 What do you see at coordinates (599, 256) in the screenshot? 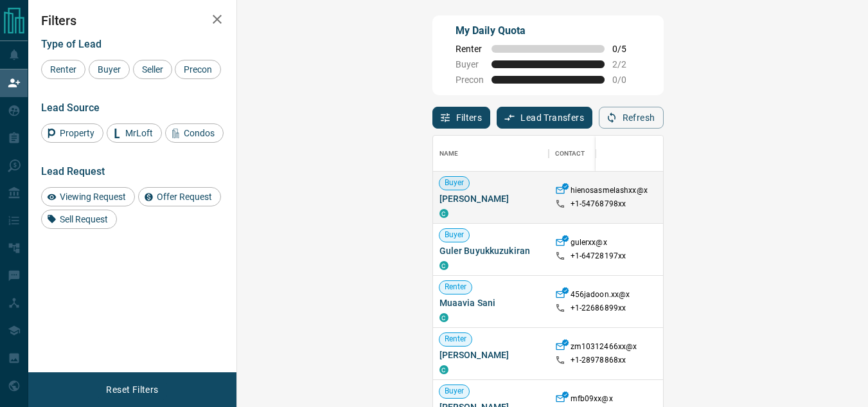
I see `p: +1- 64728197xx` at bounding box center [599, 256].